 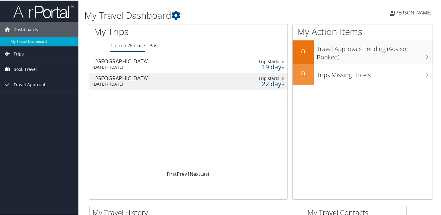 I want to click on img: airportal-logo.png, so click(x=43, y=11).